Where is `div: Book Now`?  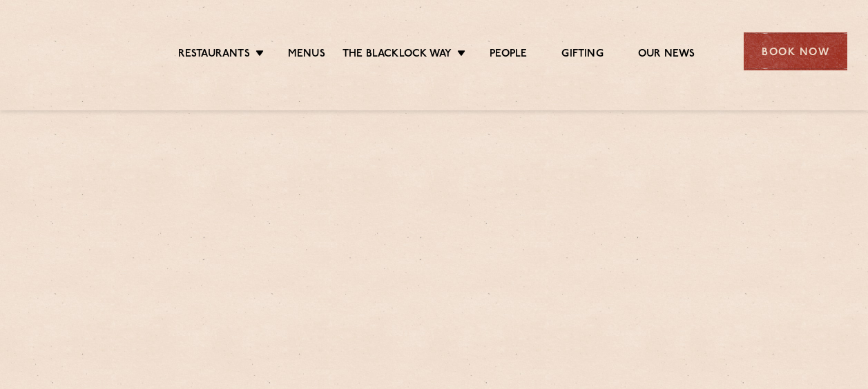
div: Book Now is located at coordinates (795, 51).